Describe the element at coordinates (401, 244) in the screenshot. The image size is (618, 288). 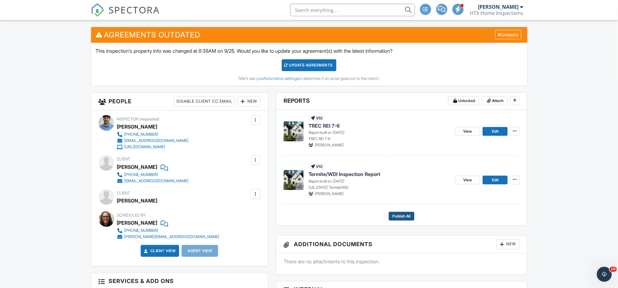
I see `h3: Additional Documents` at that location.